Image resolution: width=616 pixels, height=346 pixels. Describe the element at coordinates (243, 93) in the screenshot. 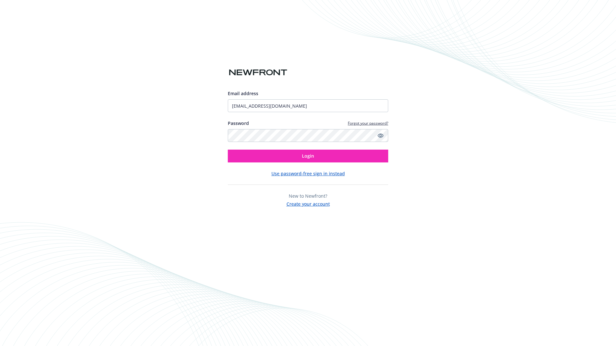

I see `span: Email address` at that location.